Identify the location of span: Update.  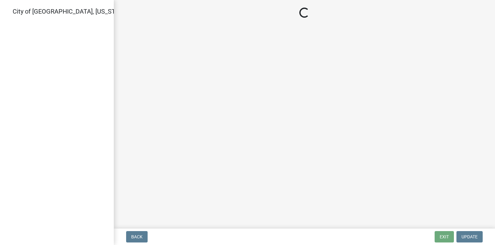
(469, 237).